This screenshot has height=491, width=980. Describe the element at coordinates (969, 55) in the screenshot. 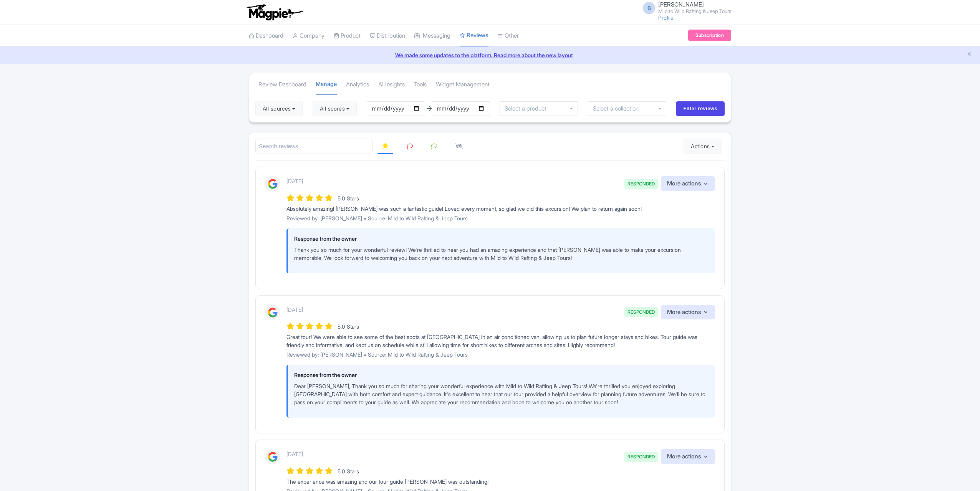

I see `button: Close announcement` at that location.